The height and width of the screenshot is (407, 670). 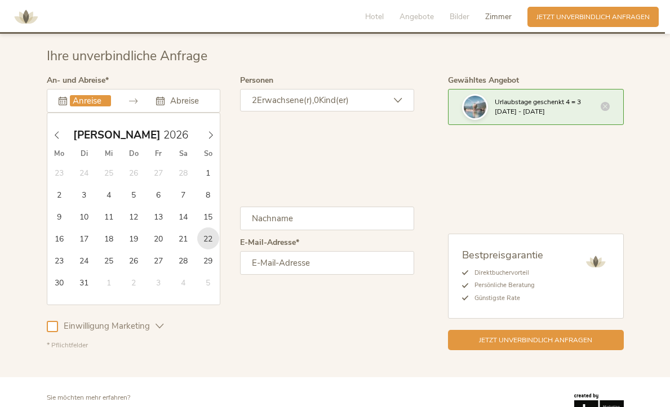 What do you see at coordinates (158, 154) in the screenshot?
I see `span: Fr` at bounding box center [158, 154].